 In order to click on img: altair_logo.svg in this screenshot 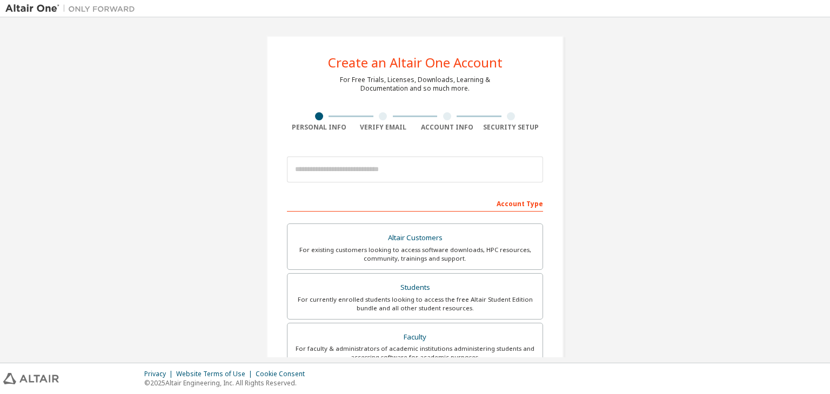, I will do `click(31, 379)`.